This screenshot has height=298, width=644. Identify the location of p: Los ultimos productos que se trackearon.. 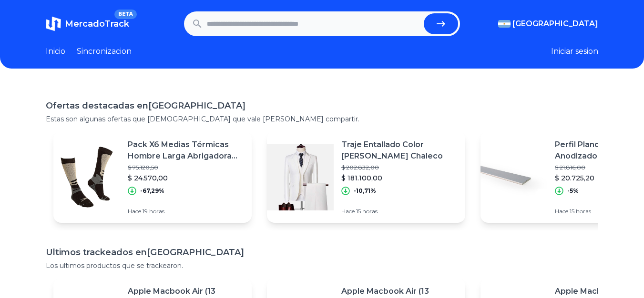
(322, 266).